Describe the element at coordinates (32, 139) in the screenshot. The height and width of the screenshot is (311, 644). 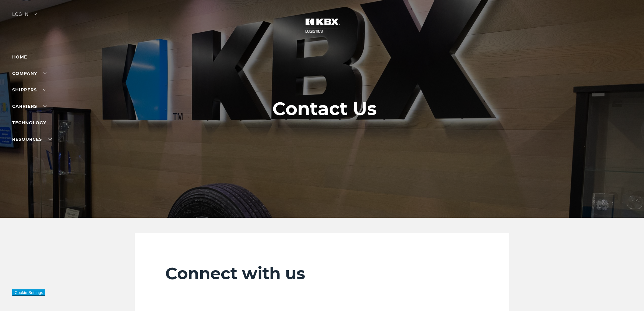
I see `a: RESOURCES` at that location.